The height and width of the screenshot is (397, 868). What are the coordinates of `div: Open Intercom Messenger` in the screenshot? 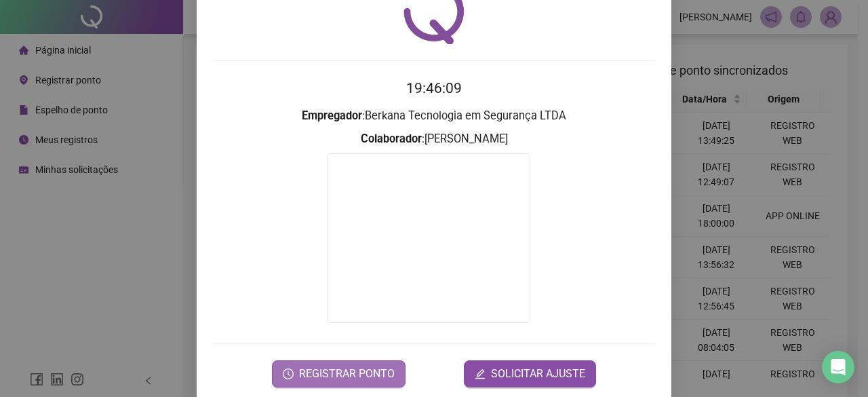 It's located at (838, 367).